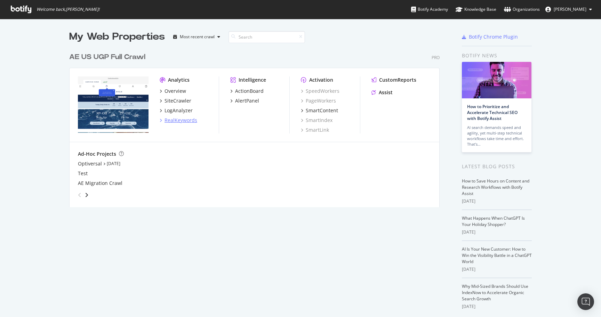  I want to click on span: Melanie Vadney, so click(570, 9).